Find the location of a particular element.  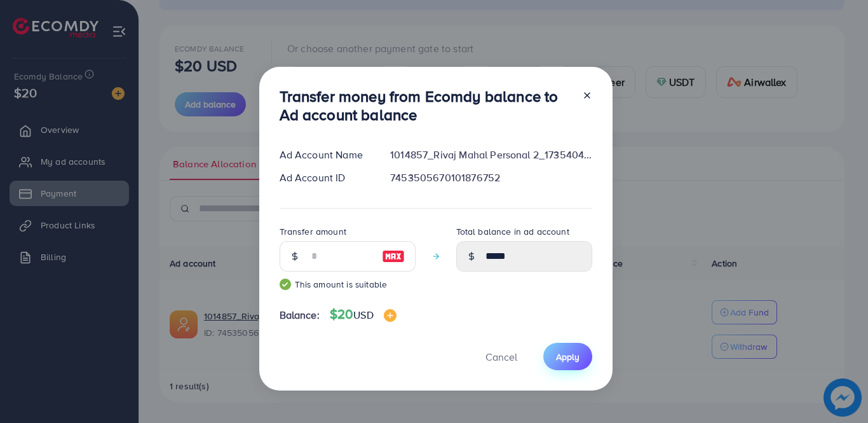

img: guide is located at coordinates (285, 284).